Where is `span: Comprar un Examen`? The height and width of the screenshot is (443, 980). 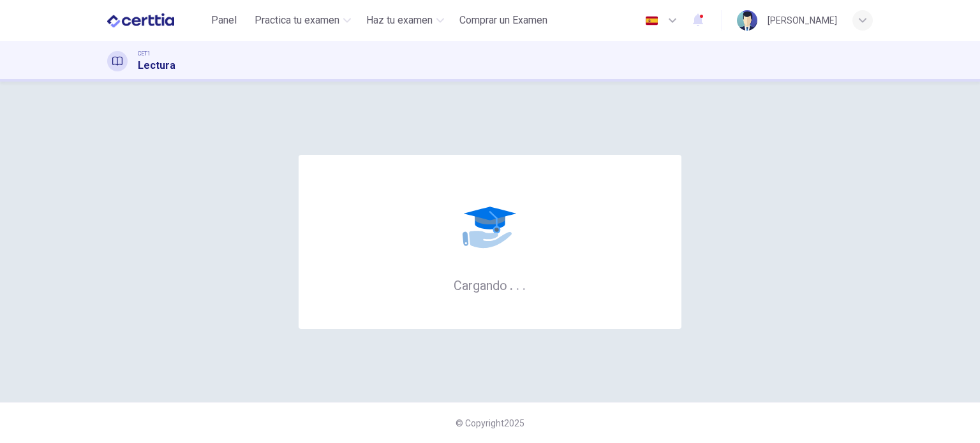
span: Comprar un Examen is located at coordinates (503, 20).